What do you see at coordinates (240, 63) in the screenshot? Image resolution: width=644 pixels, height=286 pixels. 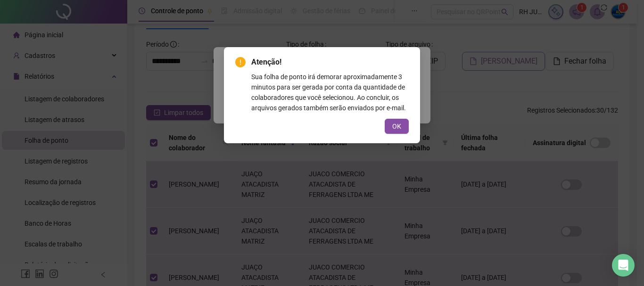 I see `span: exclamation-circle` at bounding box center [240, 63].